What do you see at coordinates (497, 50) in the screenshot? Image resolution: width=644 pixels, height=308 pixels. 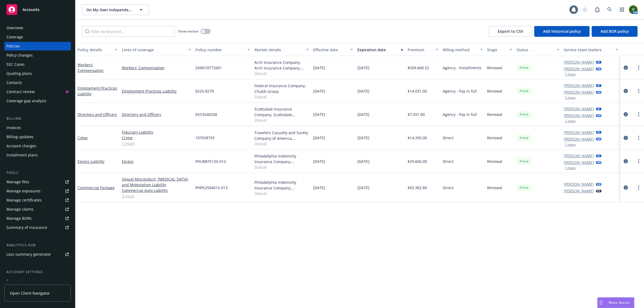 I see `div: Stage` at bounding box center [497, 50].